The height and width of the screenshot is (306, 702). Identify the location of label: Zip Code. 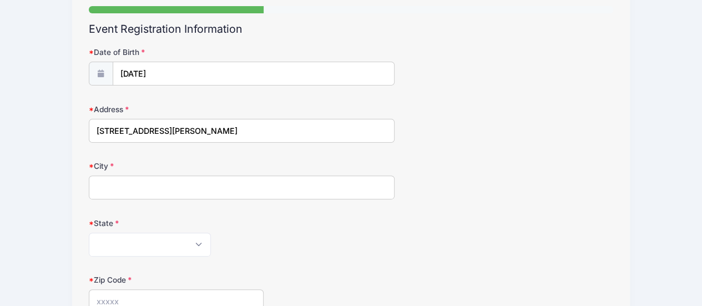
(176, 280).